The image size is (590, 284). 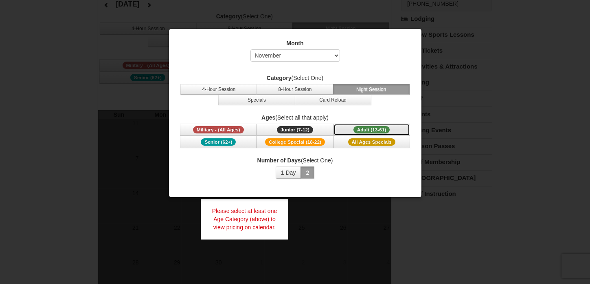 What do you see at coordinates (295, 43) in the screenshot?
I see `strong: Month` at bounding box center [295, 43].